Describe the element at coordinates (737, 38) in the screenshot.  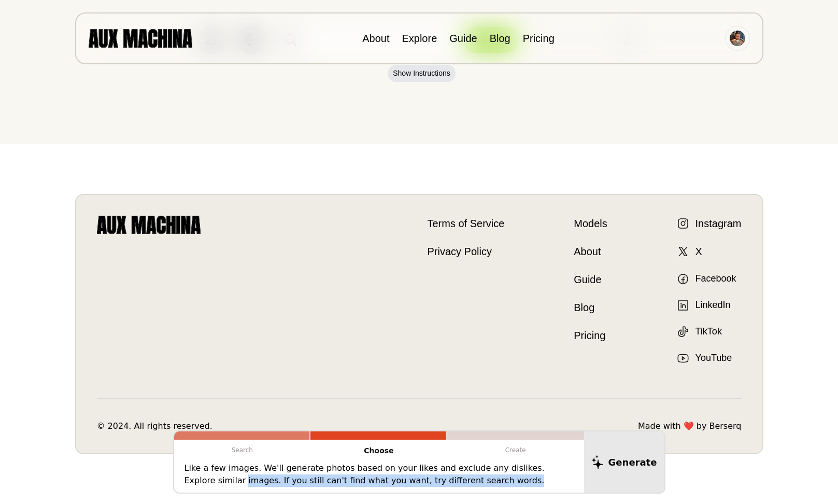
I see `img: Avatar` at that location.